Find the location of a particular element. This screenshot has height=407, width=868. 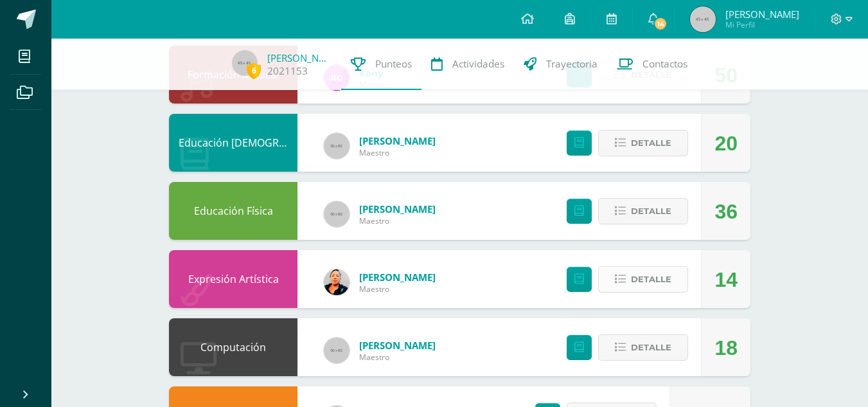

span: Punteos is located at coordinates (393, 64).